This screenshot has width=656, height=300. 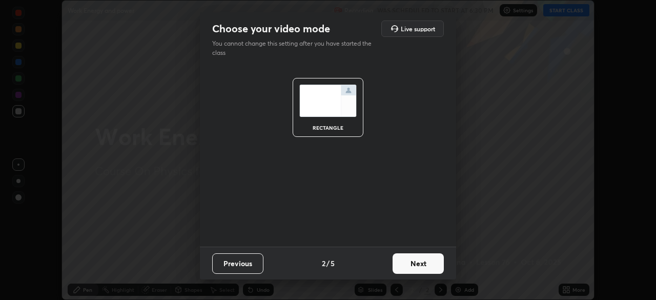 I want to click on button: Previous, so click(x=238, y=263).